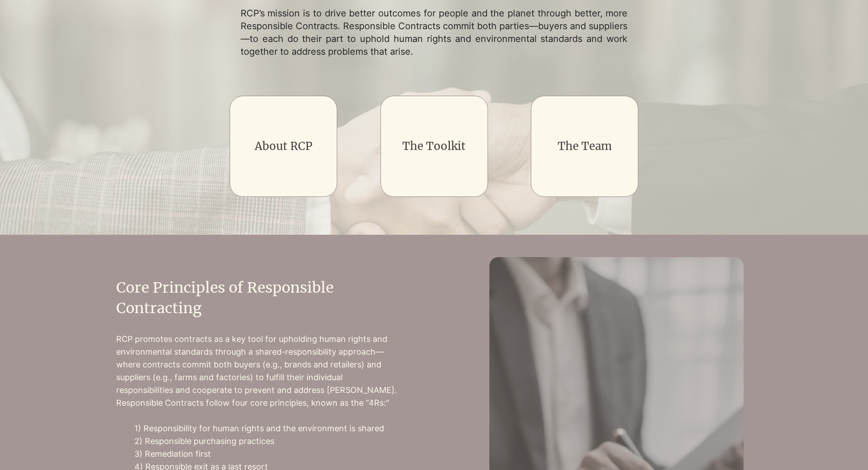 The image size is (868, 470). I want to click on a: The Toolkit, so click(434, 146).